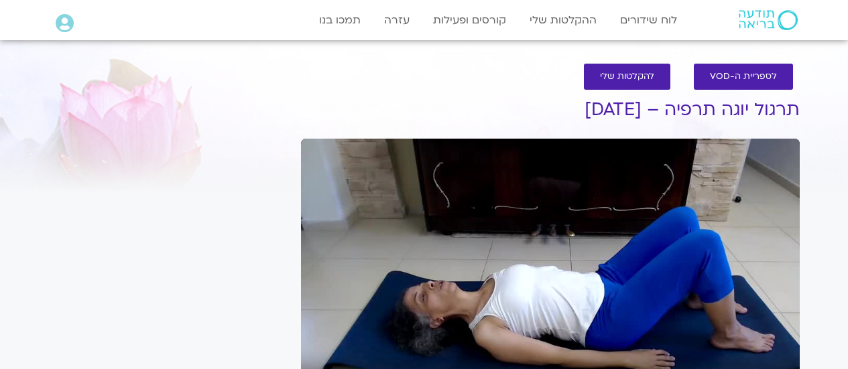 This screenshot has height=369, width=848. Describe the element at coordinates (340, 20) in the screenshot. I see `a: תמכו בנו` at that location.